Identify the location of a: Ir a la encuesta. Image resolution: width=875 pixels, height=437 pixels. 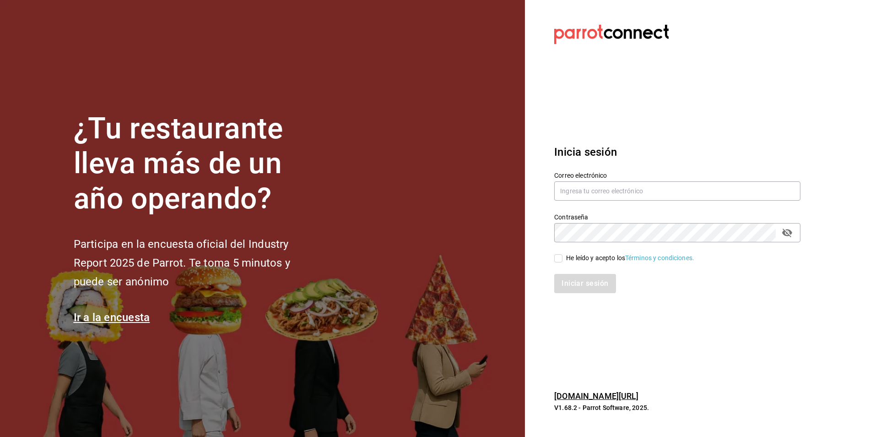
(112, 317).